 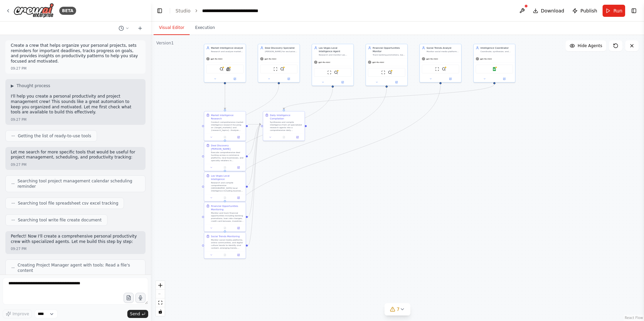 What do you see at coordinates (76, 104) in the screenshot?
I see `p: I'll help you create a personal productivity and project management crew! This sounds like a grea...` at bounding box center [76, 104].